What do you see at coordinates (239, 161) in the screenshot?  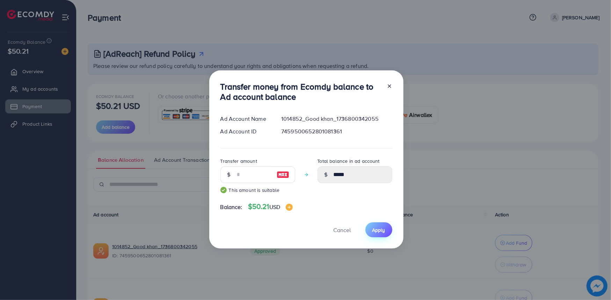 I see `label: Transfer amount` at bounding box center [239, 161].